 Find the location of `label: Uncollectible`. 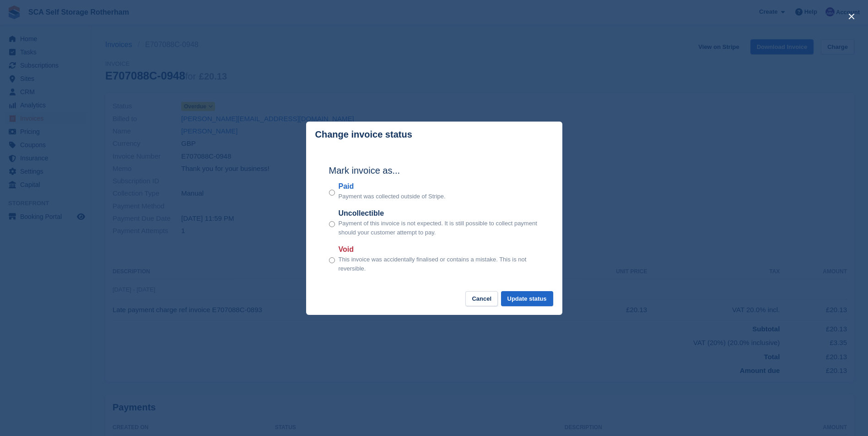

label: Uncollectible is located at coordinates (438, 214).